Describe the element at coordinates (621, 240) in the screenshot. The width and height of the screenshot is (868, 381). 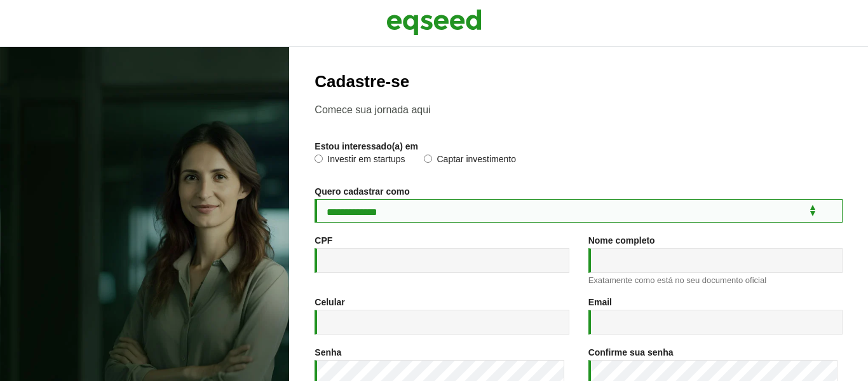
I see `label: Nome completo` at that location.